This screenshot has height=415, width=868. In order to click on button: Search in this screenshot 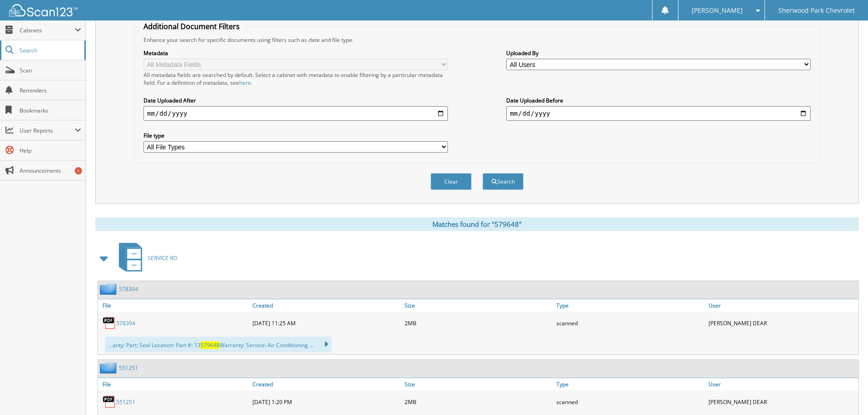, I will do `click(504, 181)`.